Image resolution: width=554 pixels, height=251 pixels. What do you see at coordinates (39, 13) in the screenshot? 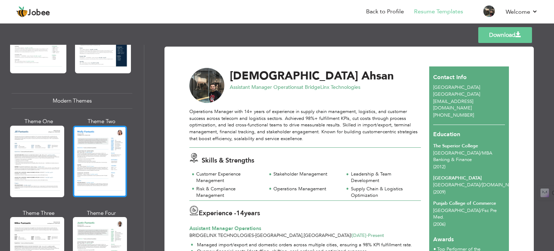
I see `span: Jobee` at bounding box center [39, 13].